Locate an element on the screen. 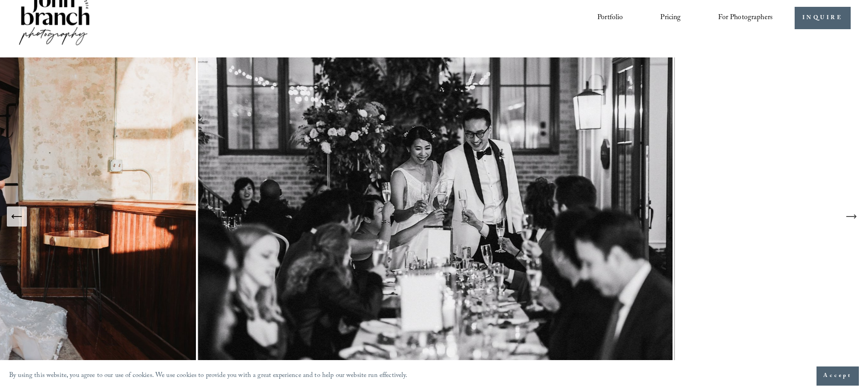 The height and width of the screenshot is (392, 868). span: Accept is located at coordinates (837, 376).